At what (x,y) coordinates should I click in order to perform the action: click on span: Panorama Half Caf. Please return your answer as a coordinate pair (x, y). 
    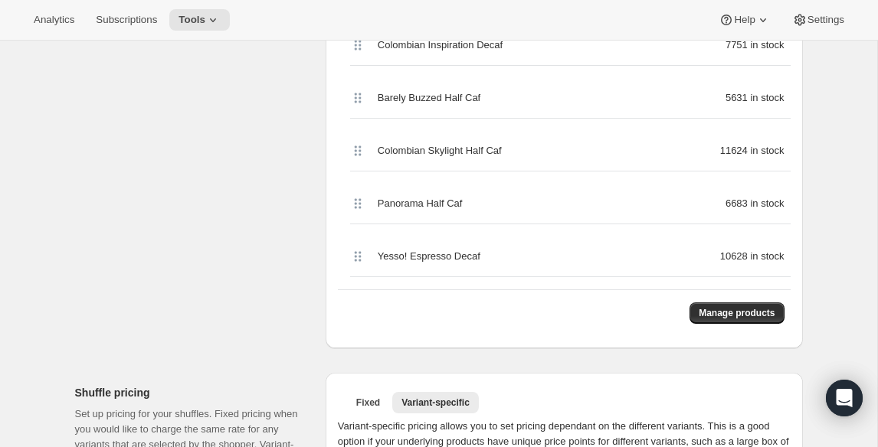
    Looking at the image, I should click on (420, 204).